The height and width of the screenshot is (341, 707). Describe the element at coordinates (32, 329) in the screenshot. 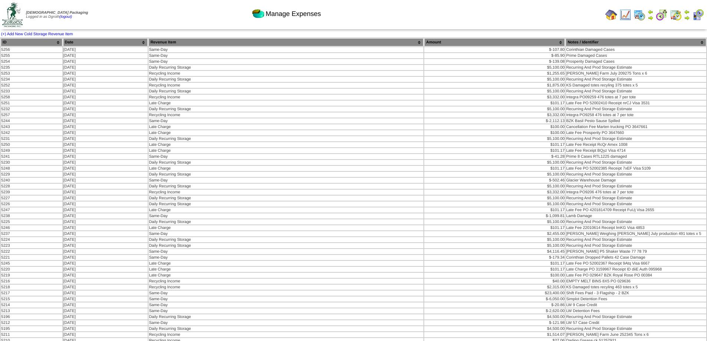

I see `td: 5195` at that location.